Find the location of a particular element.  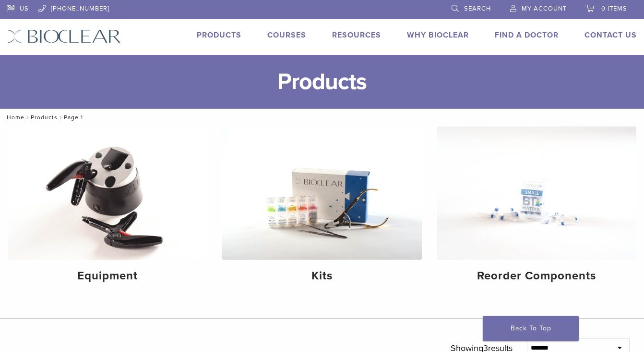

img: Reorder Components is located at coordinates (537, 193).